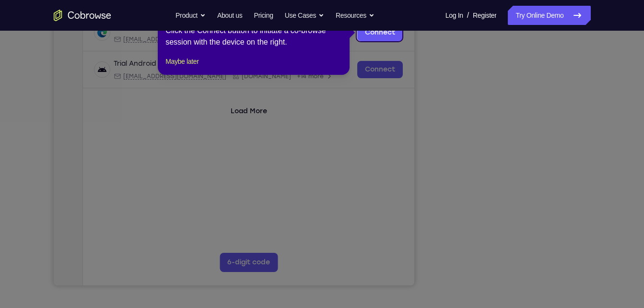 The height and width of the screenshot is (308, 644). What do you see at coordinates (63, 14) in the screenshot?
I see `h1: Connect` at bounding box center [63, 14].